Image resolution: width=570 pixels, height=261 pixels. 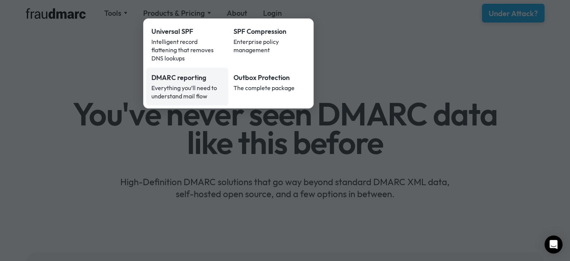 What do you see at coordinates (188, 78) in the screenshot?
I see `div: DMARC reporting` at bounding box center [188, 78].